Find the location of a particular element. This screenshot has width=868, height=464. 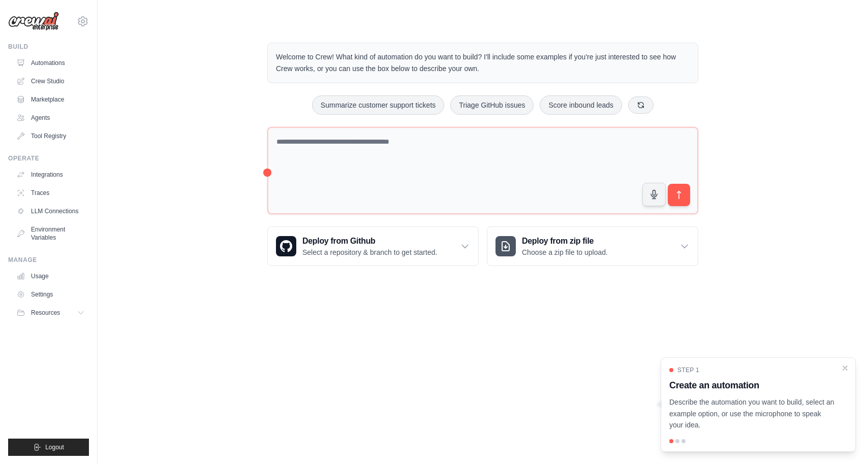

button: Score inbound leads is located at coordinates (581, 105).